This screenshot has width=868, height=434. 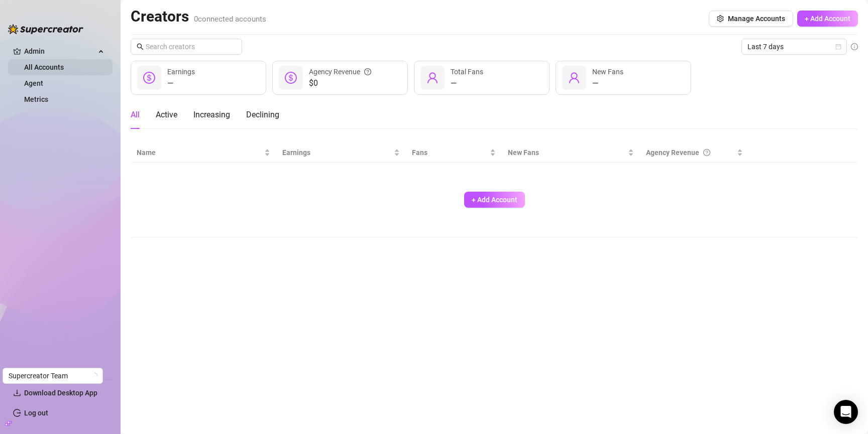 I want to click on span: Download Desktop App, so click(x=61, y=393).